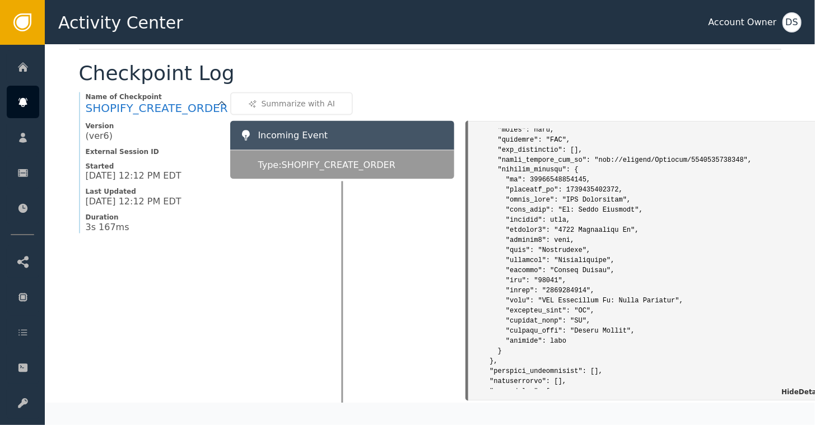  What do you see at coordinates (157, 108) in the screenshot?
I see `span: SHOPIFY_CREATE_ORDER` at bounding box center [157, 108].